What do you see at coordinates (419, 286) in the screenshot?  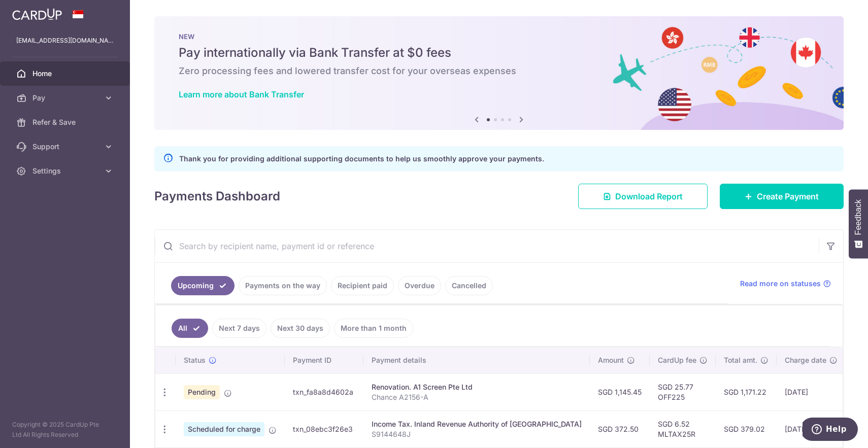 I see `a: Overdue` at bounding box center [419, 286].